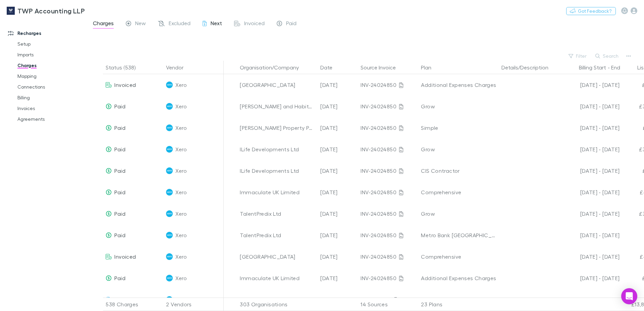 This screenshot has width=644, height=311. Describe the element at coordinates (96, 300) in the screenshot. I see `button: Exclude charge` at that location.